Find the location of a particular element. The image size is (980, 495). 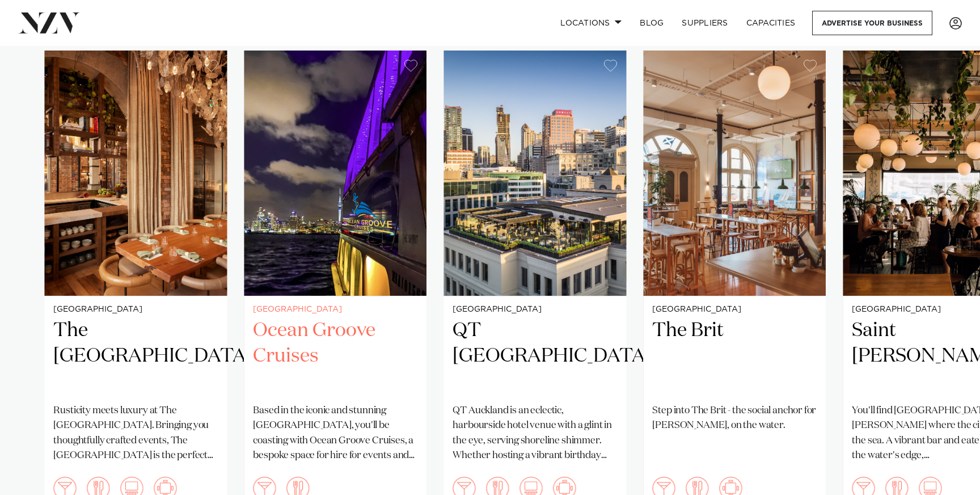

a: Capacities is located at coordinates (771, 22).